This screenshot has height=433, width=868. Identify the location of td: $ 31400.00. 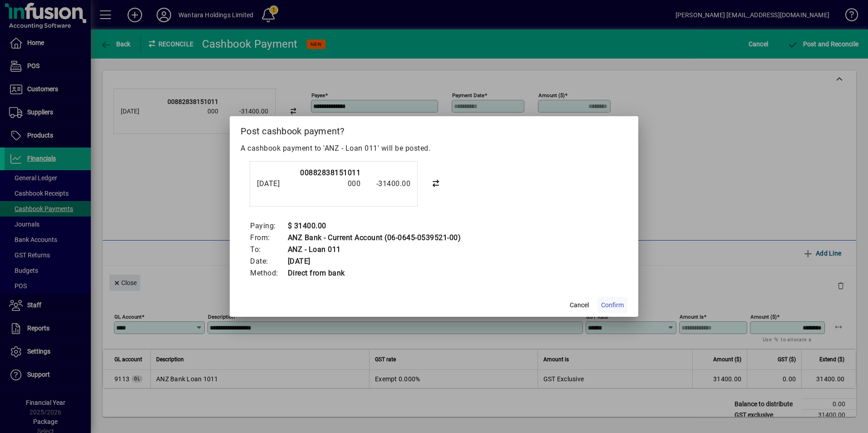
(374, 226).